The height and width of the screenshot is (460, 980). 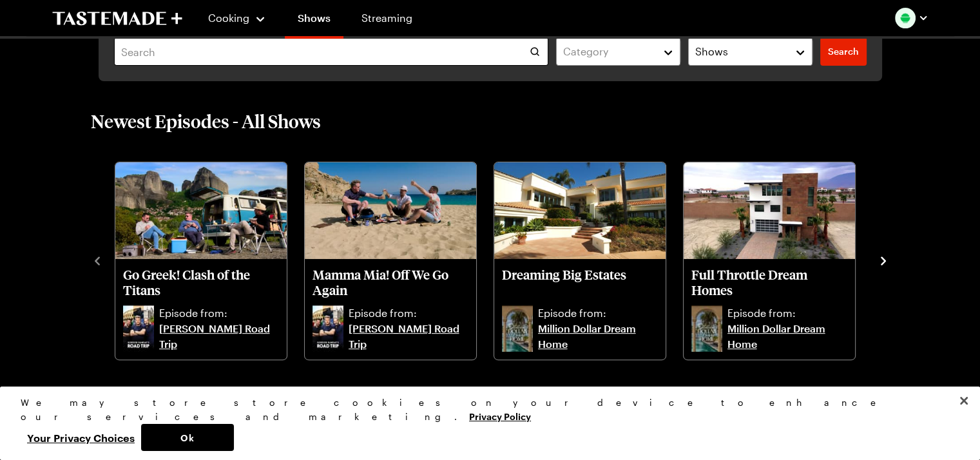 I want to click on button: navigate to previous item, so click(x=97, y=259).